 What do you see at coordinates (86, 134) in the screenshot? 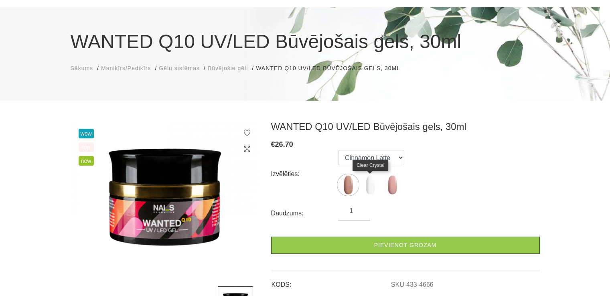
I see `span: wow` at bounding box center [86, 134].